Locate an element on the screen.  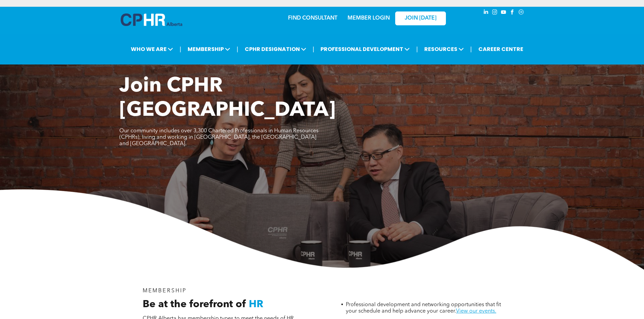
a: instagram is located at coordinates (495, 13).